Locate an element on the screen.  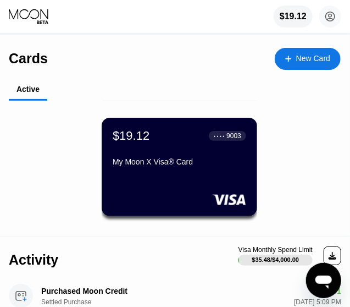
div: Active is located at coordinates (28, 89).